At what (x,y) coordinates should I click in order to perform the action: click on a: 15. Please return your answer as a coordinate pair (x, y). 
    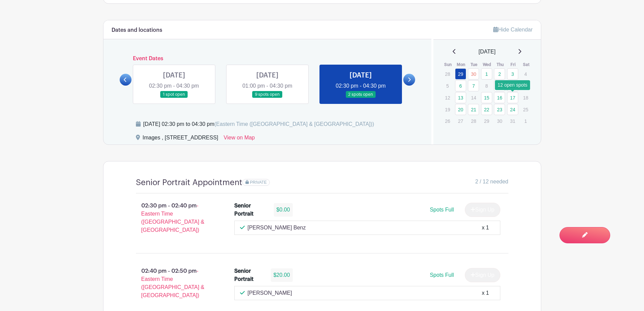
    Looking at the image, I should click on (486, 97).